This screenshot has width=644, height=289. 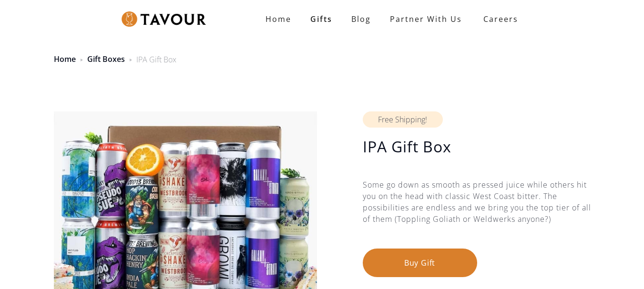 I want to click on a: Gift Boxes, so click(x=106, y=59).